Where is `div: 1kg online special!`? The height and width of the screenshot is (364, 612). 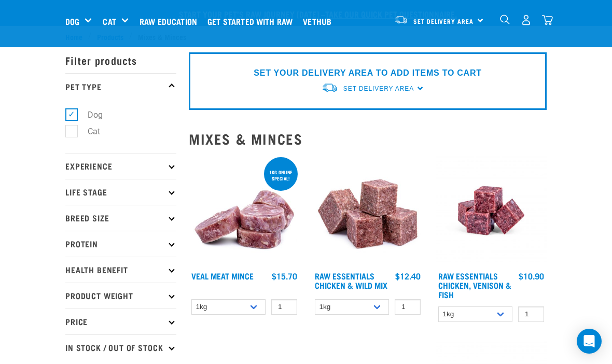
div: 1kg online special! is located at coordinates (280, 175).